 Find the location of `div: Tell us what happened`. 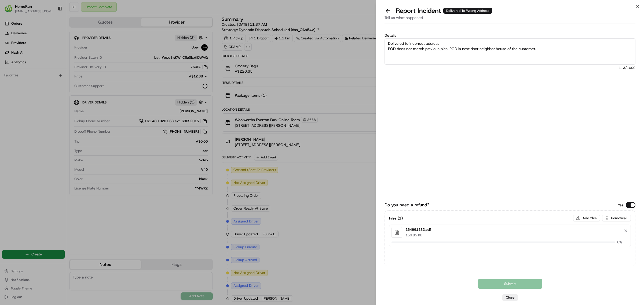

div: Tell us what happened is located at coordinates (510, 19).